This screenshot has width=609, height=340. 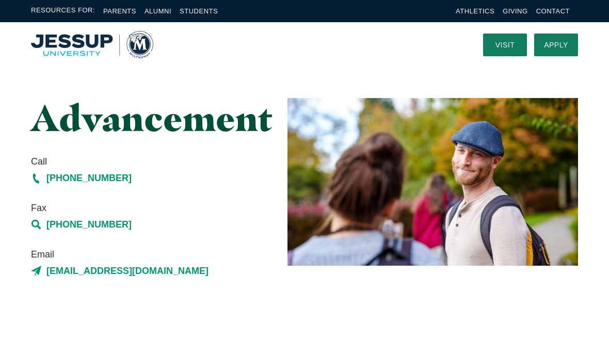 What do you see at coordinates (63, 11) in the screenshot?
I see `span: Resources For:` at bounding box center [63, 11].